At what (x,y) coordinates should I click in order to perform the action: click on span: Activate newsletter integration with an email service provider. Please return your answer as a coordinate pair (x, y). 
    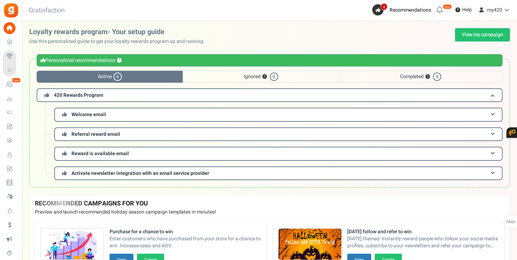
    Looking at the image, I should click on (140, 173).